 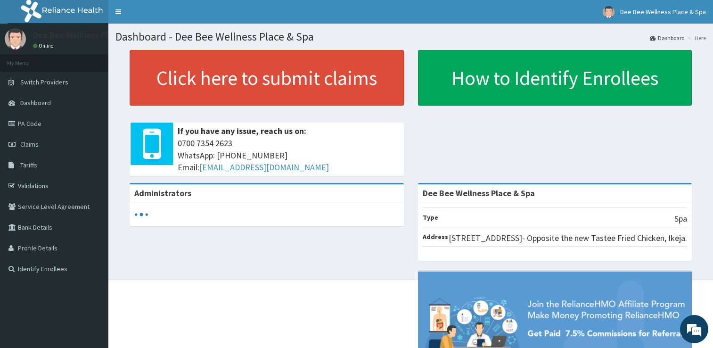 I want to click on a: Dashboard, so click(x=668, y=38).